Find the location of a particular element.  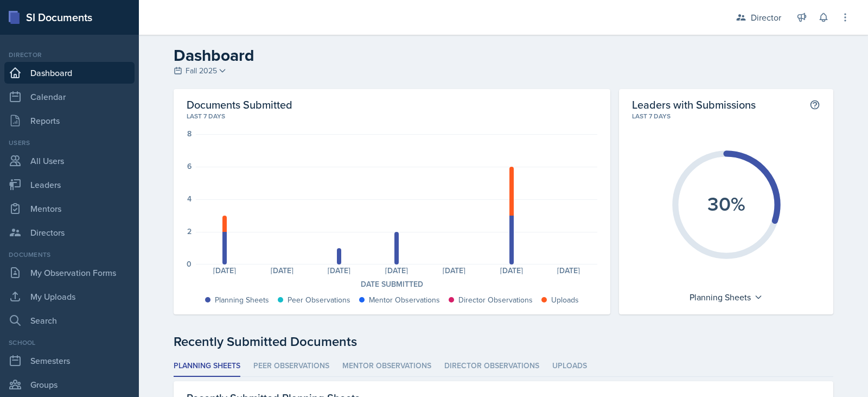

a: Reports is located at coordinates (69, 120).